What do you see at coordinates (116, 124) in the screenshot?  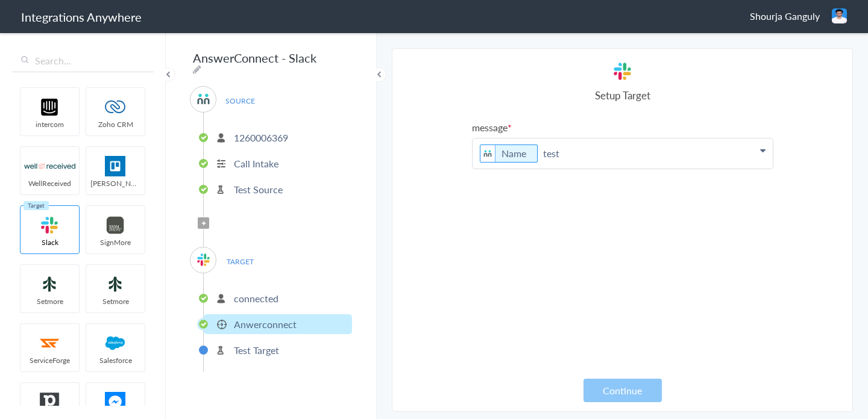 I see `span: Zoho CRM` at bounding box center [116, 124].